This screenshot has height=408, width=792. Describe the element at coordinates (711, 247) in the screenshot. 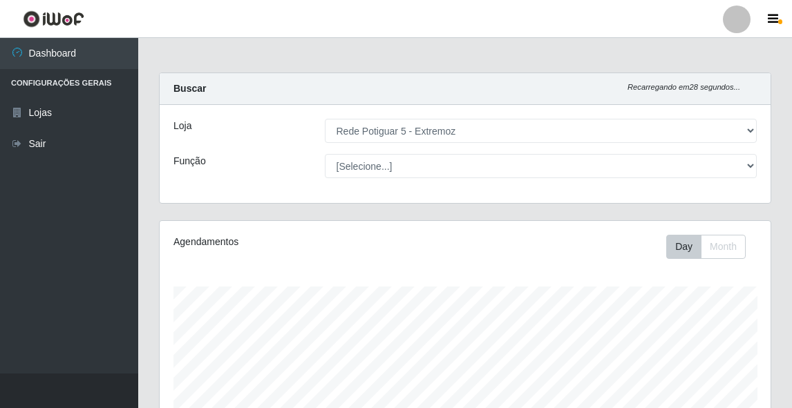

I see `div: Toolbar with button groups` at that location.